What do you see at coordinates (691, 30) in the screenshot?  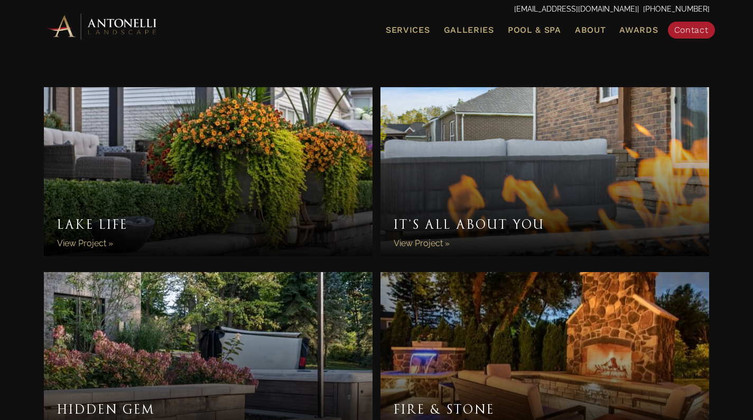 I see `a: Contact` at bounding box center [691, 30].